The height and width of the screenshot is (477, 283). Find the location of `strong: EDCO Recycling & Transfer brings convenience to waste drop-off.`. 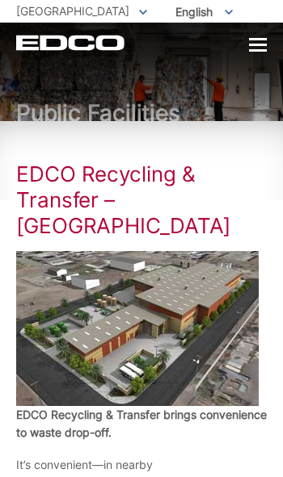

strong: EDCO Recycling & Transfer brings convenience to waste drop-off. is located at coordinates (141, 423).